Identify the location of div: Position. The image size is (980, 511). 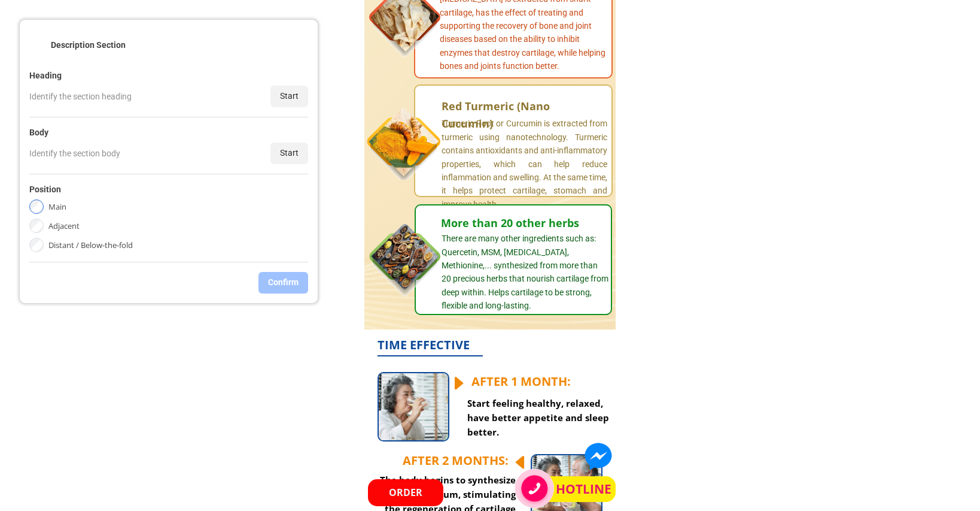
(45, 190).